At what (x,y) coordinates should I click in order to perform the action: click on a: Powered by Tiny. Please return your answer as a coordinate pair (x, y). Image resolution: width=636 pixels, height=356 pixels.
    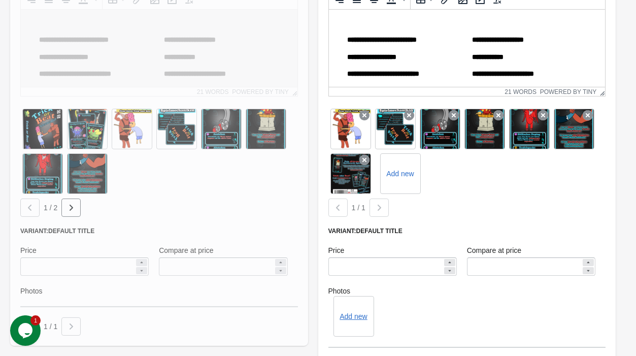
    Looking at the image, I should click on (569, 92).